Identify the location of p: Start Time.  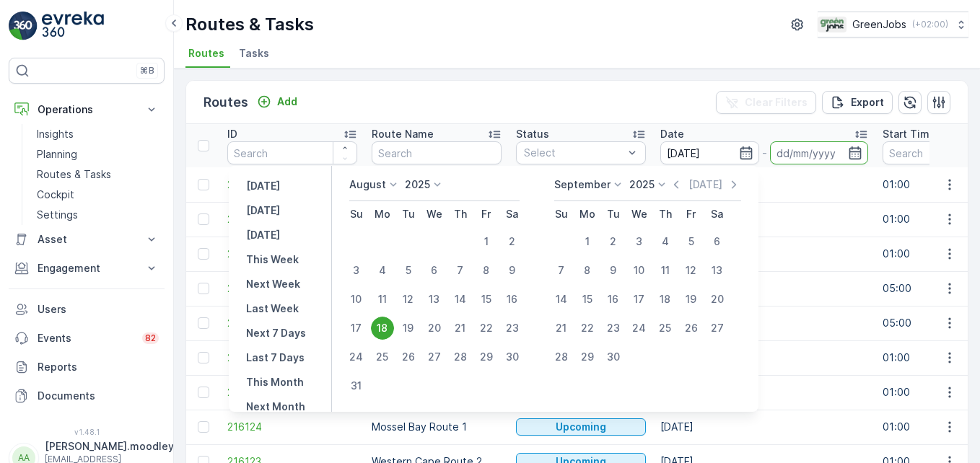
(909, 134).